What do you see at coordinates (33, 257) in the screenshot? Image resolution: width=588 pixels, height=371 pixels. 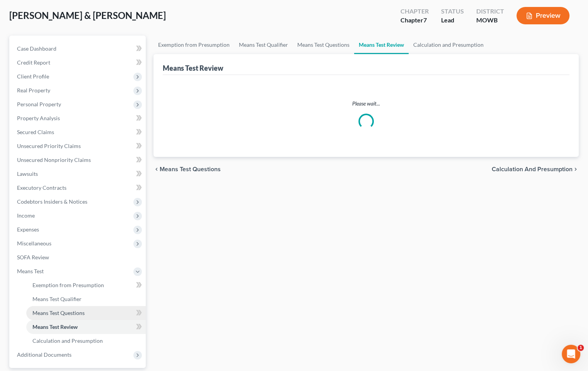 I see `span: SOFA Review` at bounding box center [33, 257].